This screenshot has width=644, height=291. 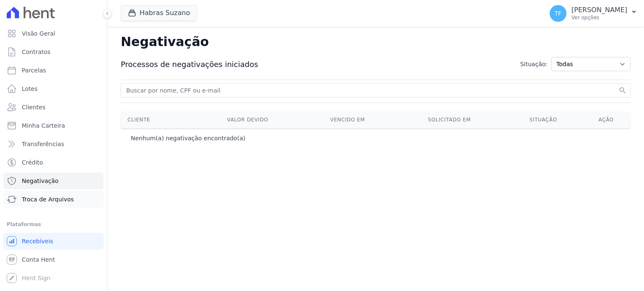 I want to click on input: Buscar por nome, CPF ou e-mail, so click(x=371, y=91).